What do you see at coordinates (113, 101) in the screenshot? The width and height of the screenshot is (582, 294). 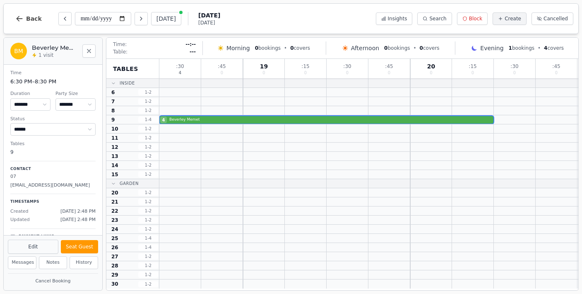 I see `span: 7` at bounding box center [113, 101].